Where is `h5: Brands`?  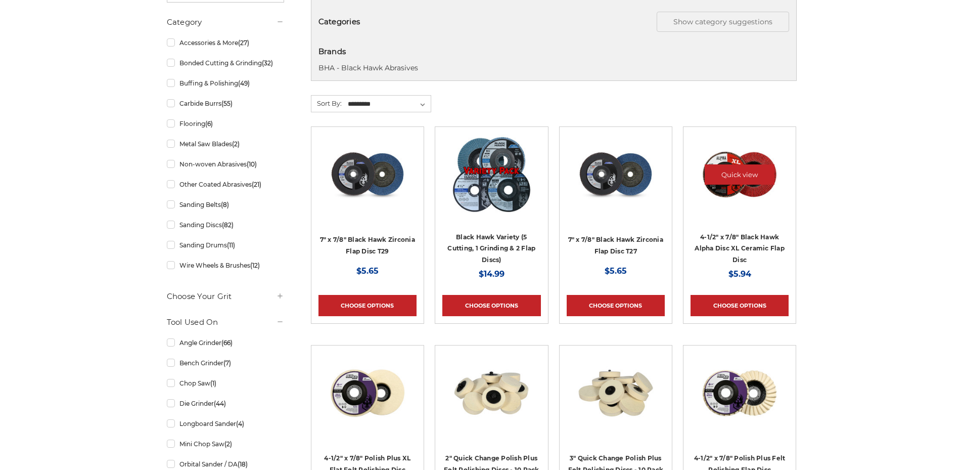 h5: Brands is located at coordinates (554, 52).